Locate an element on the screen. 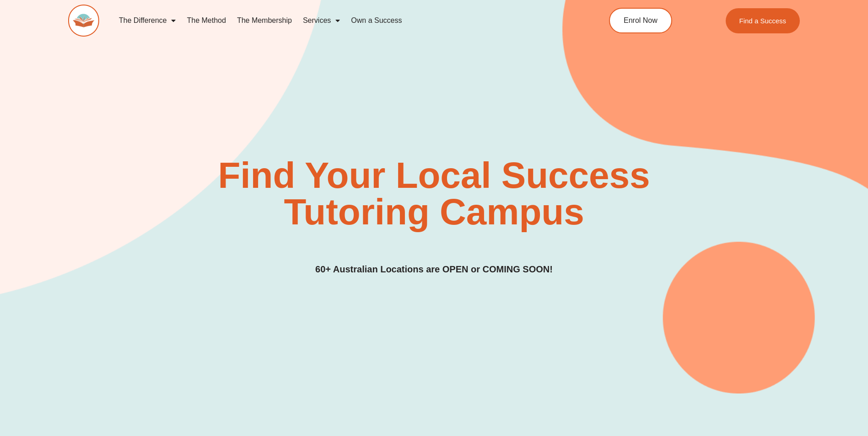 The image size is (868, 436). a: Services is located at coordinates (321, 21).